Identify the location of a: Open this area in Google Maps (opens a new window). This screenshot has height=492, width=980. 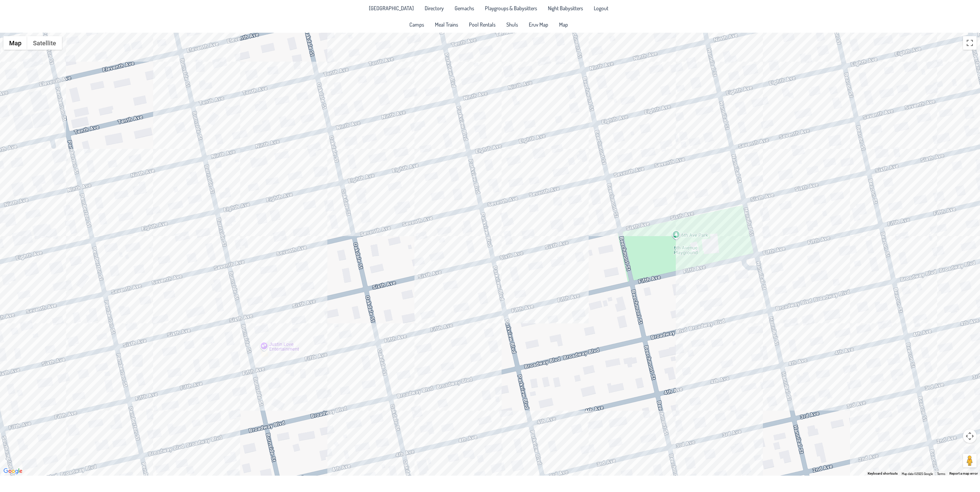
(13, 471).